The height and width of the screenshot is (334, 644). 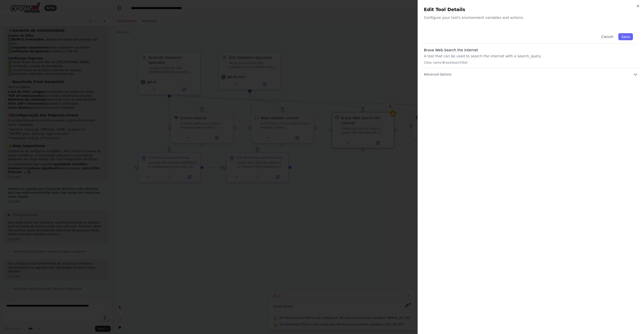 What do you see at coordinates (531, 63) in the screenshot?
I see `p: Class name: BraveSearchTool` at bounding box center [531, 63].